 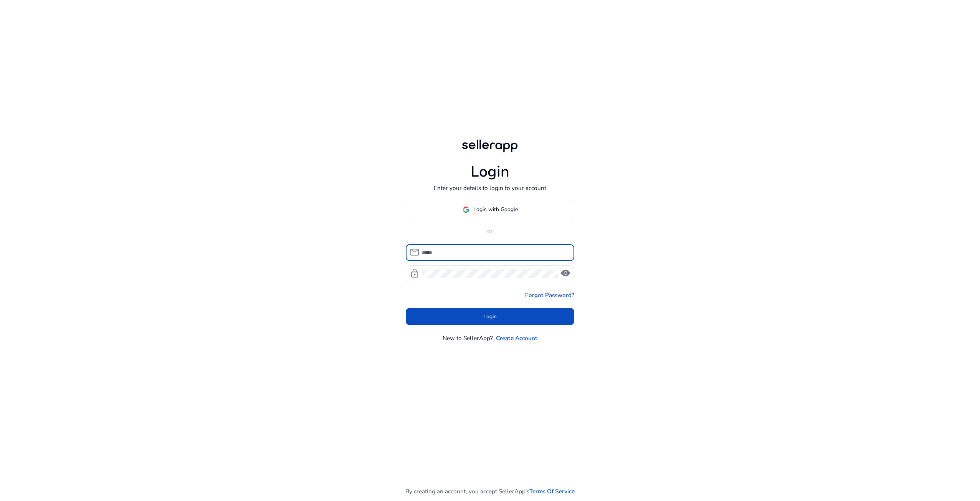 I want to click on button: Login with Google, so click(x=490, y=209).